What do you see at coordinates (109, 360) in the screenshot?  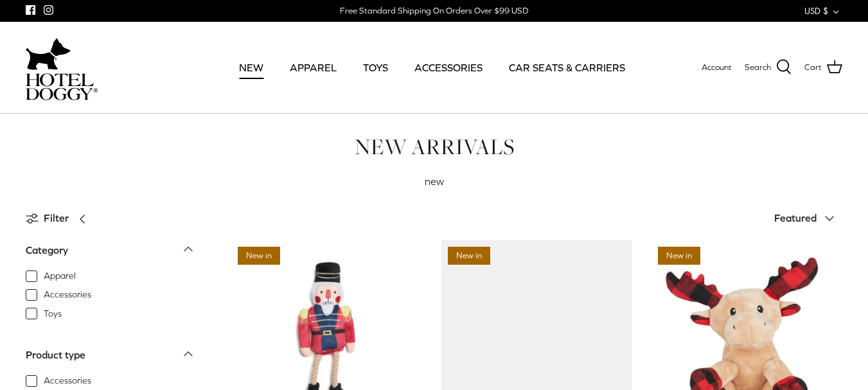 I see `a: Product type` at bounding box center [109, 360].